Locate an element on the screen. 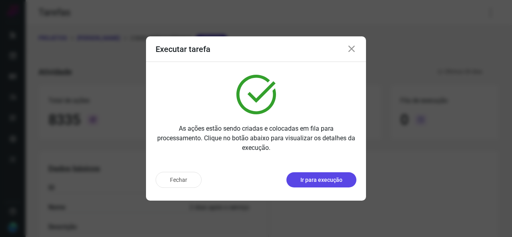 Image resolution: width=512 pixels, height=237 pixels. img: verified.svg is located at coordinates (256, 94).